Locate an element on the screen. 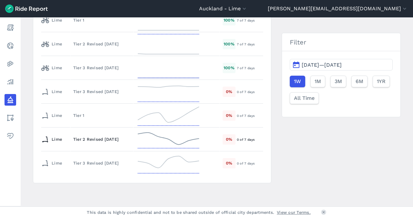 Image resolution: width=413 pixels, height=218 pixels. h3: Filter is located at coordinates (341, 42).